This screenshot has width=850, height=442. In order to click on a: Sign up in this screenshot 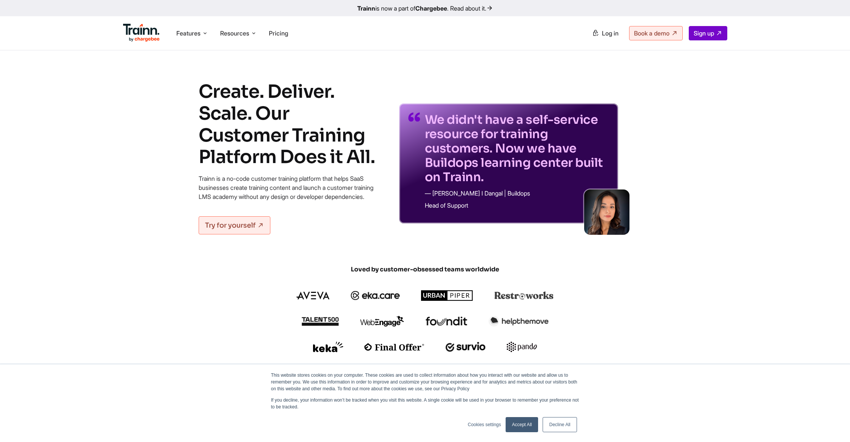, I will do `click(708, 33)`.